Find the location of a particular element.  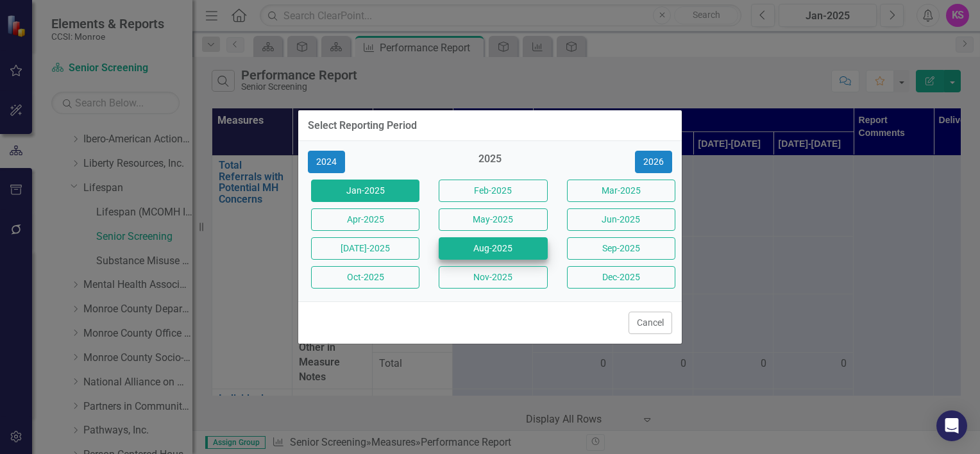

button: Aug-2025 is located at coordinates (493, 248).